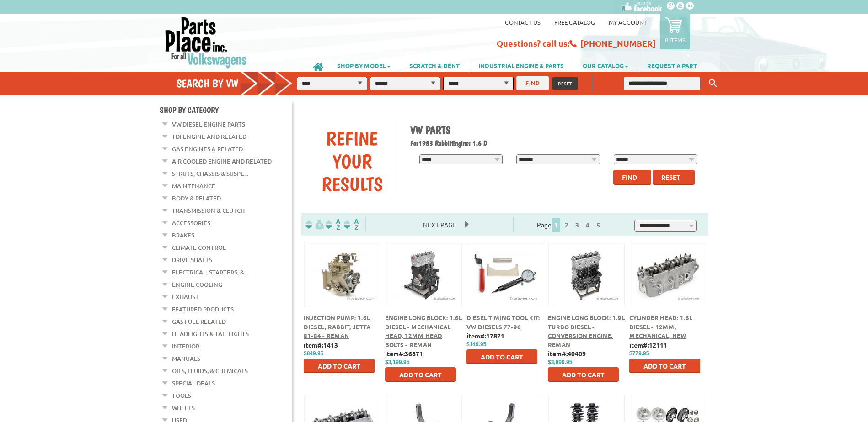  What do you see at coordinates (191, 223) in the screenshot?
I see `a: Accessories` at bounding box center [191, 223].